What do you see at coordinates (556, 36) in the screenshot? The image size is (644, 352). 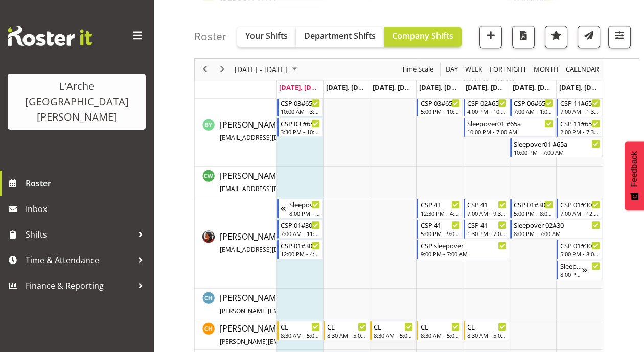 I see `button: Highlight an important date within the roster.` at bounding box center [556, 36].